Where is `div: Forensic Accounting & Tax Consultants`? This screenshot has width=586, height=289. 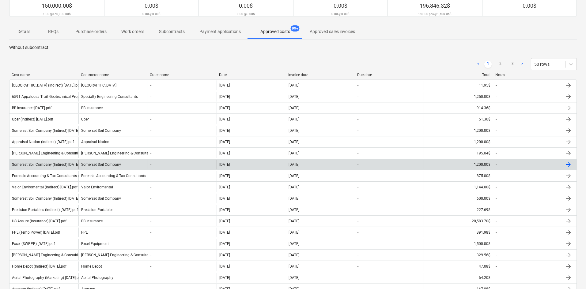 div: Forensic Accounting & Tax Consultants is located at coordinates (113, 176).